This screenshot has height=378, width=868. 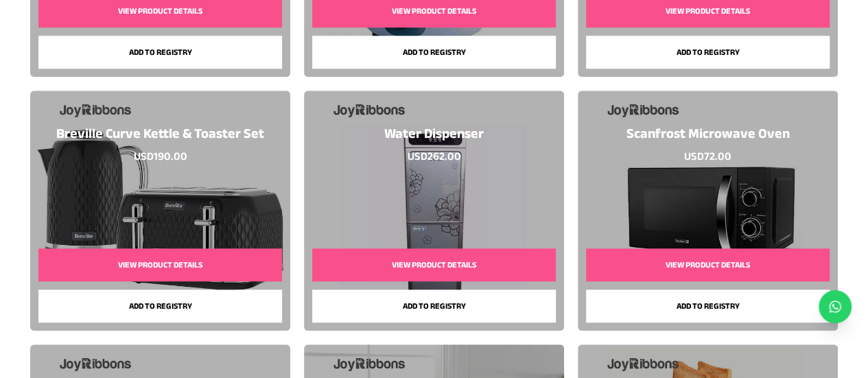 I want to click on p: USD 190.00, so click(x=160, y=154).